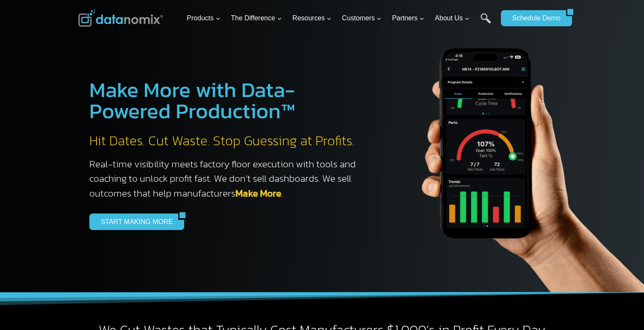 The width and height of the screenshot is (644, 330). What do you see at coordinates (121, 18) in the screenshot?
I see `img: Datanomix` at bounding box center [121, 18].